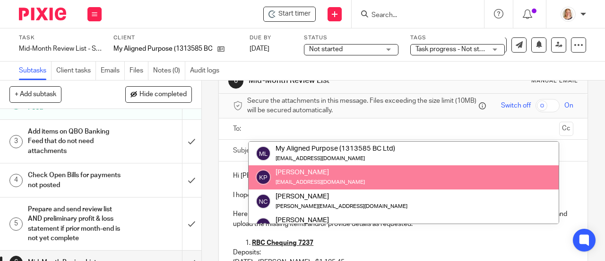 This screenshot has height=261, width=605. I want to click on div: Manual email, so click(555, 81).